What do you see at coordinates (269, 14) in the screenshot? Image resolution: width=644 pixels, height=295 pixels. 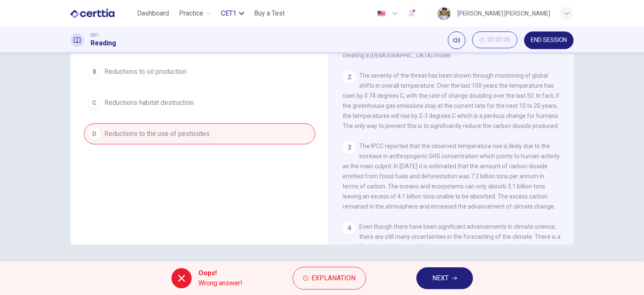 I see `a: Buy a Test` at bounding box center [269, 14].